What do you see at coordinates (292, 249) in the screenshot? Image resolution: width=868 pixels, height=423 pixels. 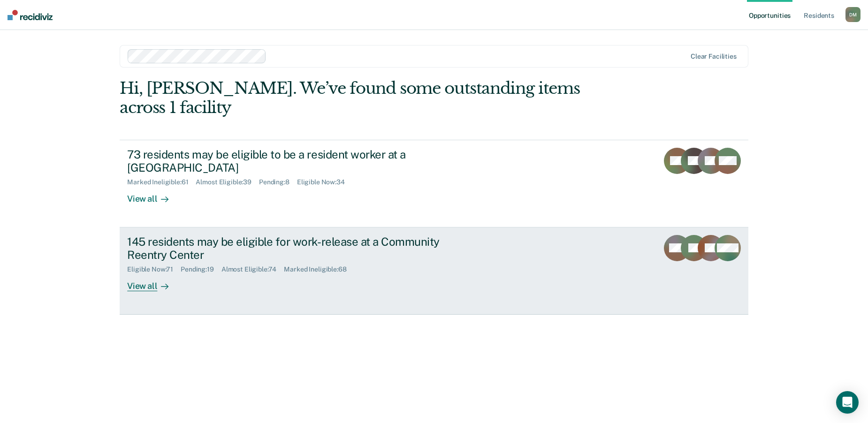 I see `div: 145 residents may be eligible for work-release at a Community Reentry Center` at bounding box center [292, 249].